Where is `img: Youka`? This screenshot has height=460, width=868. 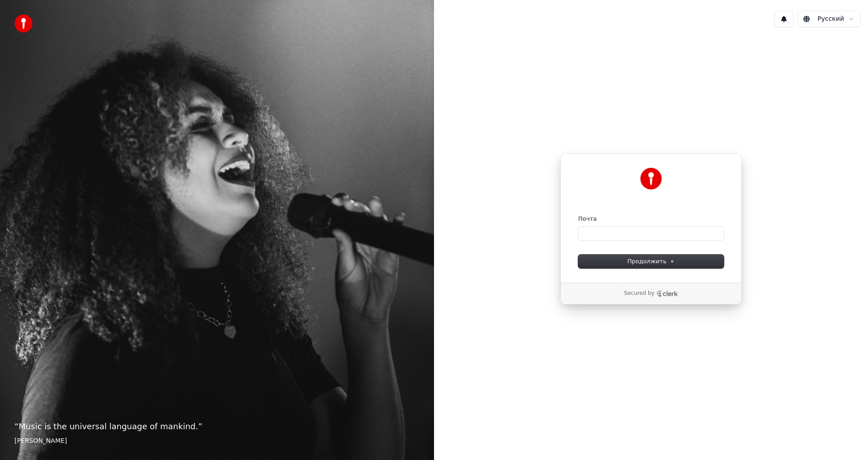 img: Youka is located at coordinates (651, 179).